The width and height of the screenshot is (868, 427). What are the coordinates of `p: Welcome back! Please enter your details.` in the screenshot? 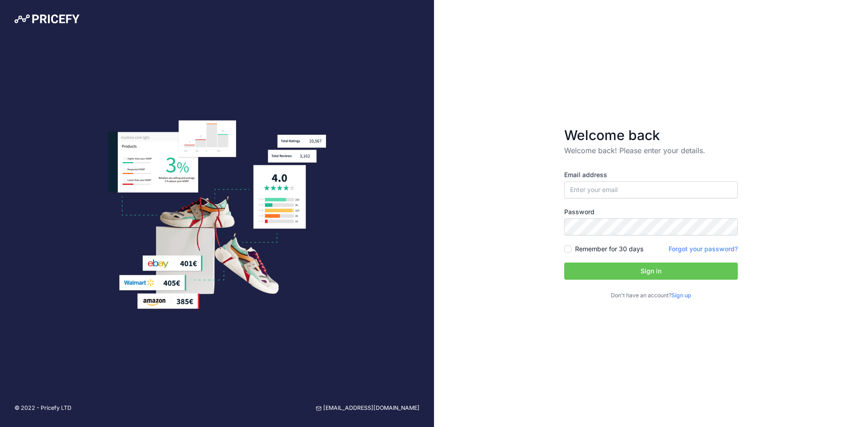 It's located at (651, 150).